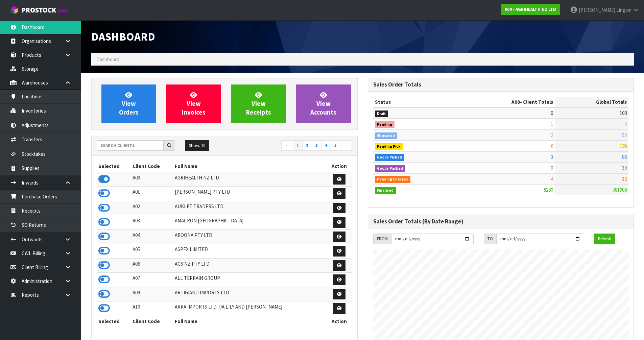  What do you see at coordinates (250, 236) in the screenshot?
I see `td: AROONA PTY LTD` at bounding box center [250, 236].